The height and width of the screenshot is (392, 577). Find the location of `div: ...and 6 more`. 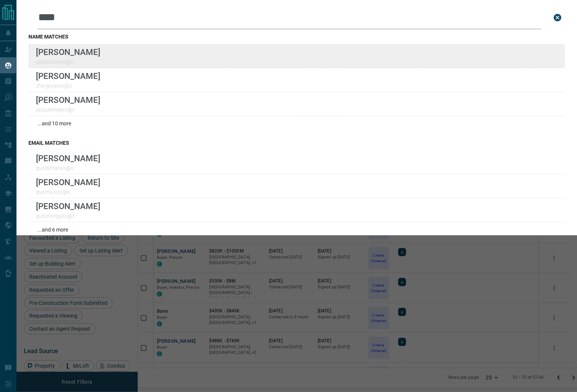

div: ...and 6 more is located at coordinates (297, 230).